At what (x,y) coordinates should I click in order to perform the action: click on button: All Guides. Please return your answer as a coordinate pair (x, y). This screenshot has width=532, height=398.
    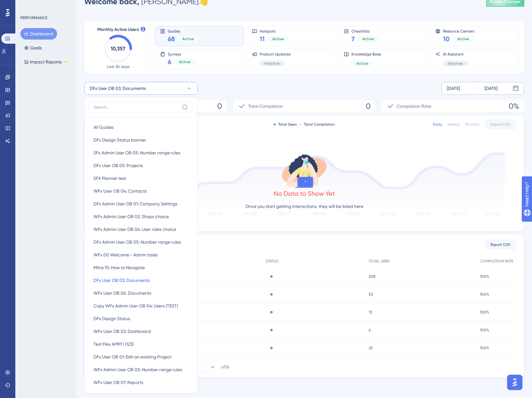
    Looking at the image, I should click on (141, 127).